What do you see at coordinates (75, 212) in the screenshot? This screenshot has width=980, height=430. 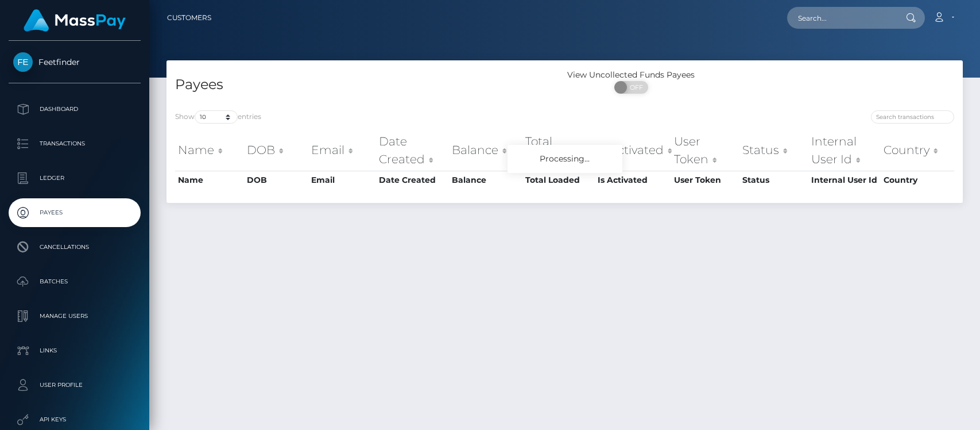 I see `p: Payees` at bounding box center [75, 212].